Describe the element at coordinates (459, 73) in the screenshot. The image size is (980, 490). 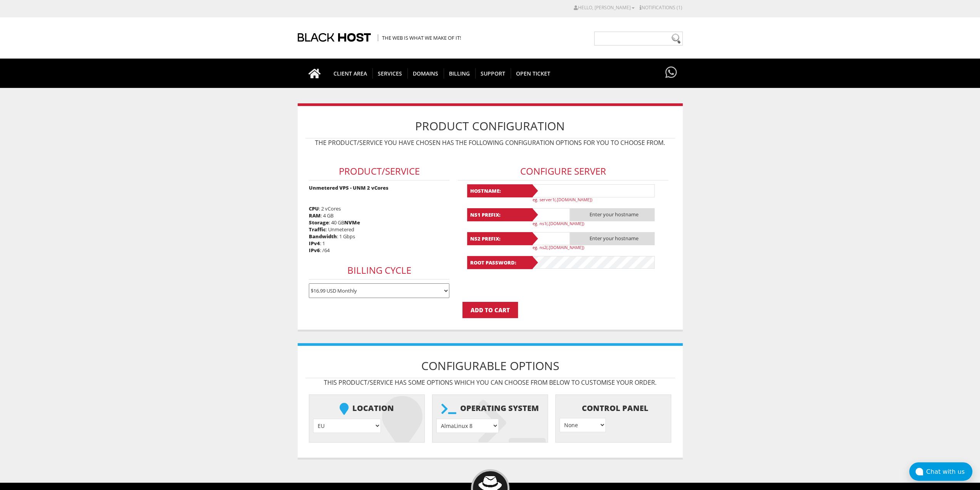
I see `a: Billing` at that location.